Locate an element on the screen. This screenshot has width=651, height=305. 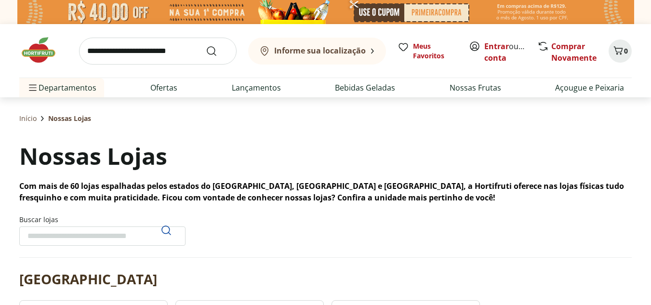
span: 0 is located at coordinates (626, 51).